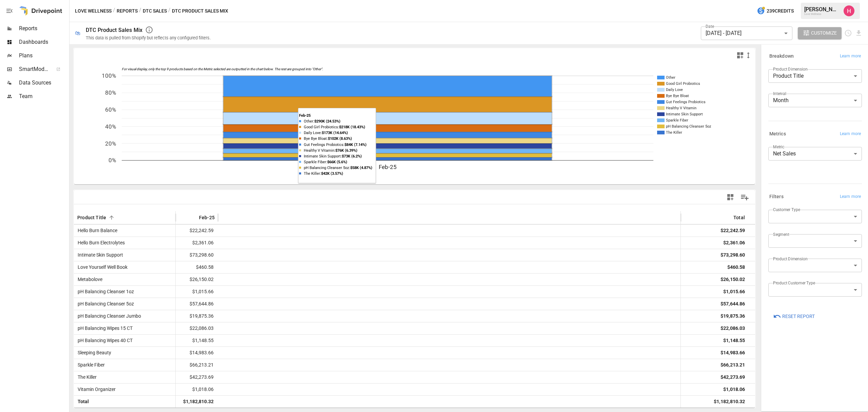 The image size is (868, 412). I want to click on span: pH Balancing Wipes 40 CT, so click(104, 340).